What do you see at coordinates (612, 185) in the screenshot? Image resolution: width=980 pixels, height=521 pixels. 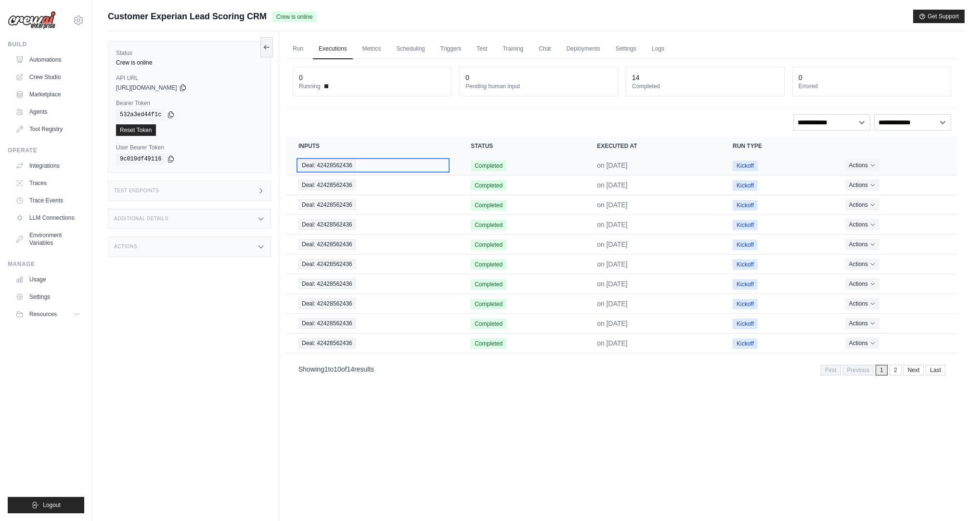 I see `time: August 25, 2025 at 21:24 CEST` at bounding box center [612, 185].